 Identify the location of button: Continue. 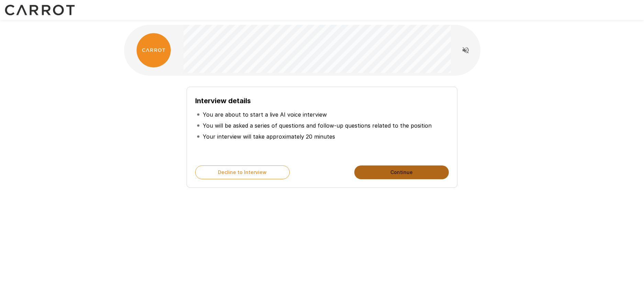
(402, 172).